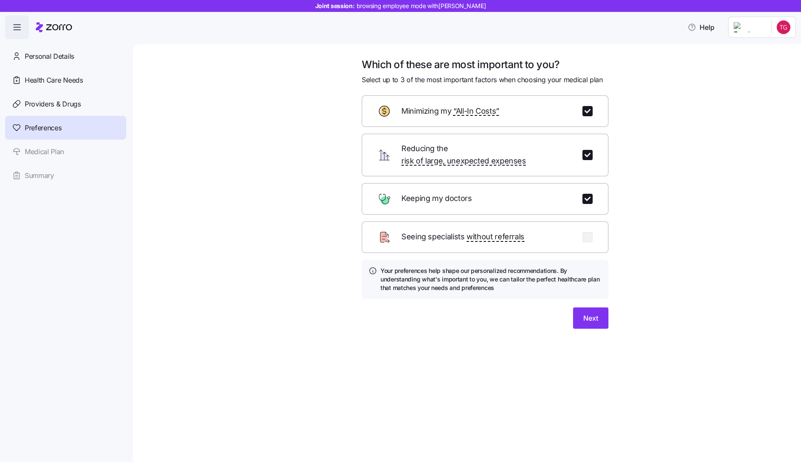 The height and width of the screenshot is (462, 801). What do you see at coordinates (49, 56) in the screenshot?
I see `span: Personal Details` at bounding box center [49, 56].